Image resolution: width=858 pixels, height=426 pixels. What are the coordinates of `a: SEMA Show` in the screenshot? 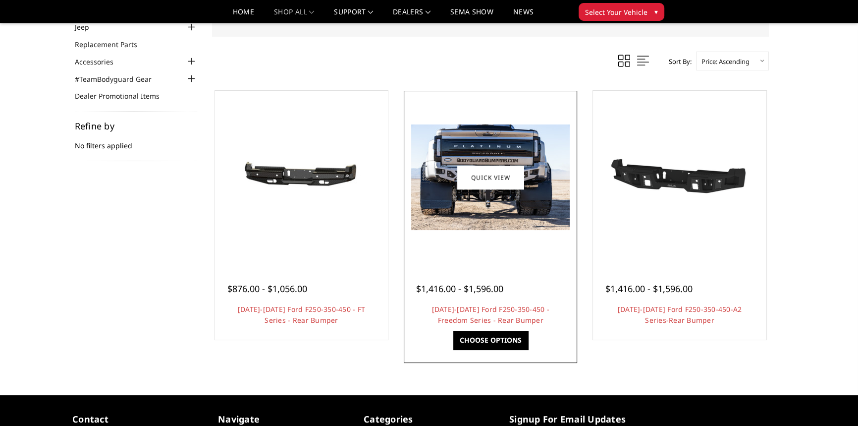 It's located at (472, 15).